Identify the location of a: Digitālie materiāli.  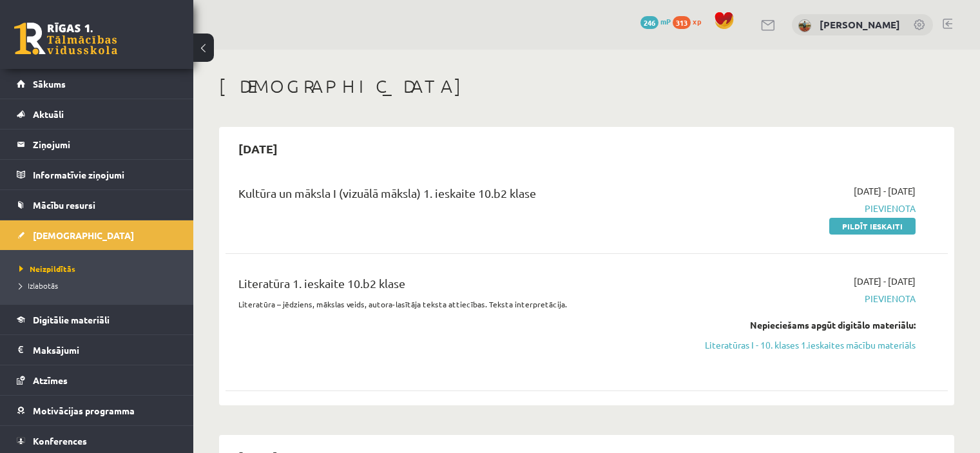
(97, 320).